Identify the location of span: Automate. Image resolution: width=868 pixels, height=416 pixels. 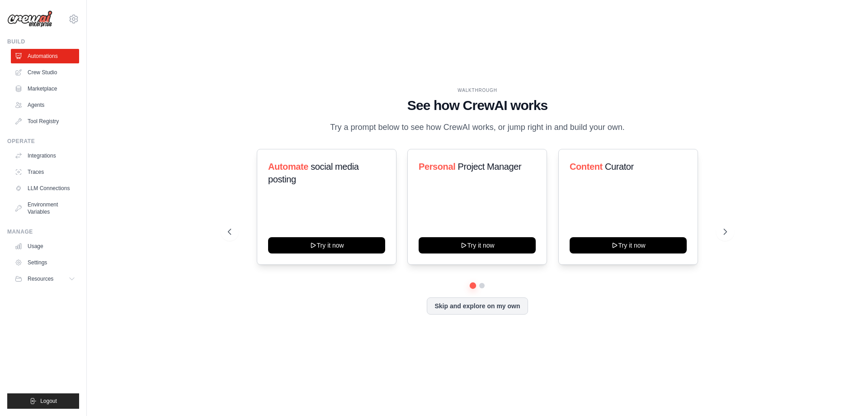
(288, 167).